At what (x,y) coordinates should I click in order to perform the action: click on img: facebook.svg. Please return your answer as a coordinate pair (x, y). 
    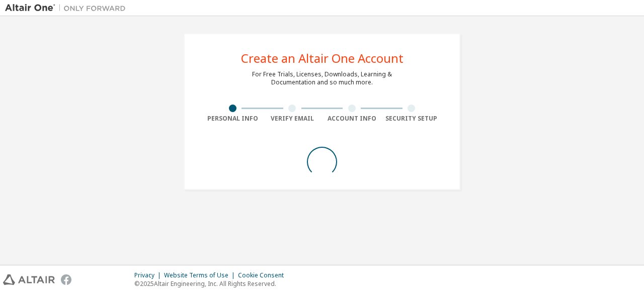
    Looking at the image, I should click on (66, 279).